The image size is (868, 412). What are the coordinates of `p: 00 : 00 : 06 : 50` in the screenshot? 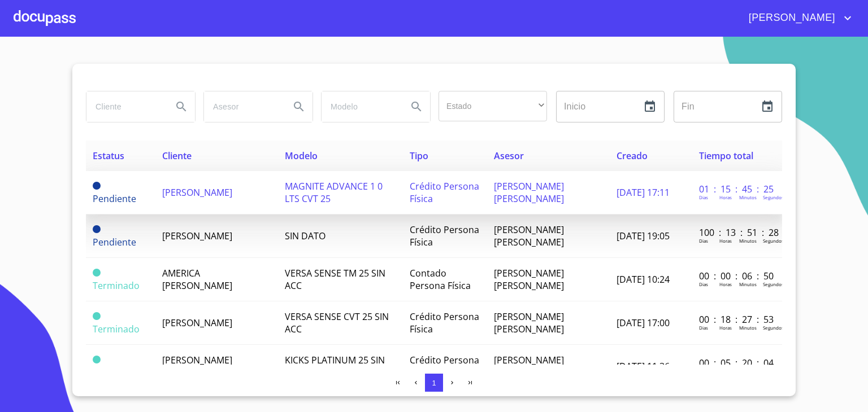 It's located at (737, 276).